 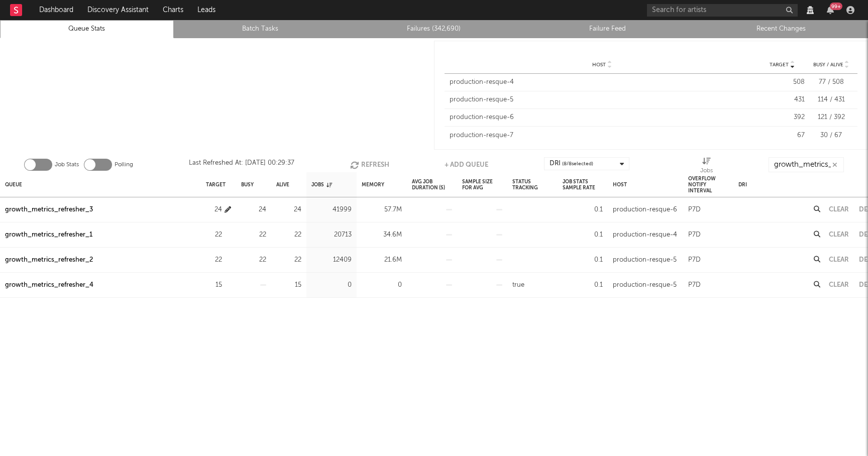 I want to click on div: 34.6M, so click(x=382, y=235).